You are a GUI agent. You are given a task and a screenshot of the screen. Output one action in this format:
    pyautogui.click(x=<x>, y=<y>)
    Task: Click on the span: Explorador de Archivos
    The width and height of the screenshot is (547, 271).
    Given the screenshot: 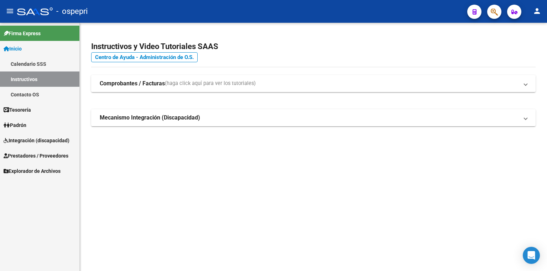 What is the action you would take?
    pyautogui.click(x=32, y=171)
    